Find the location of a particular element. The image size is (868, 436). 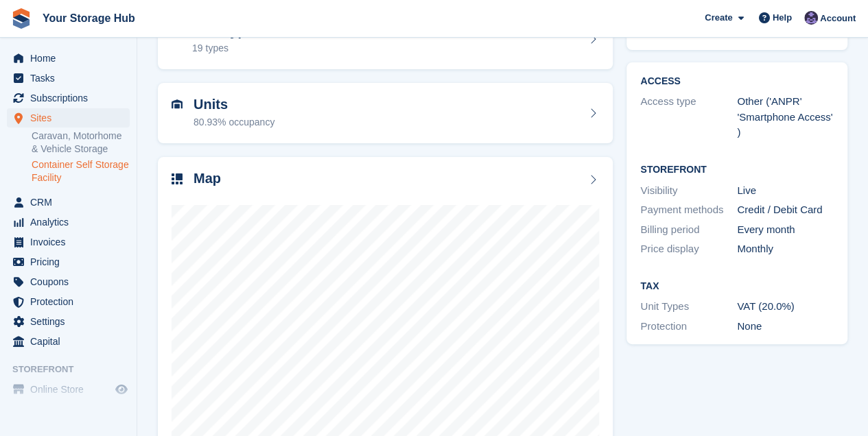

div: VAT (20.0%) is located at coordinates (785, 307).